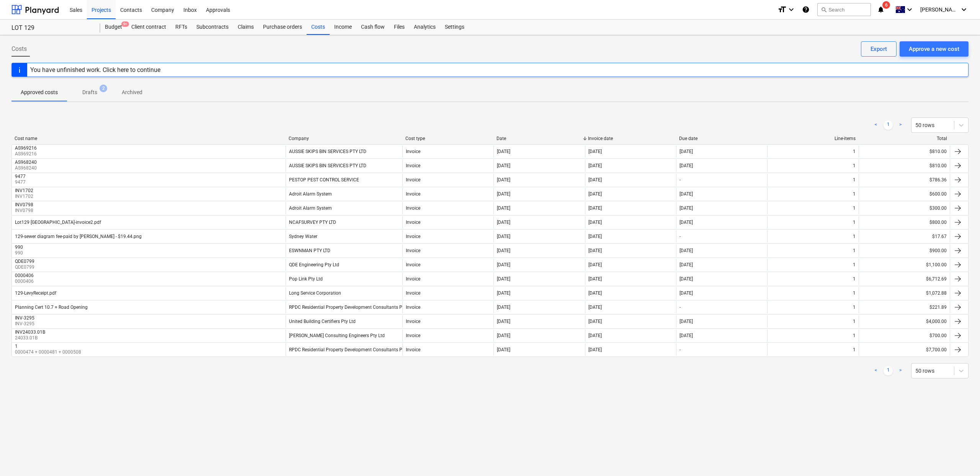  Describe the element at coordinates (782, 9) in the screenshot. I see `i: format_size` at that location.